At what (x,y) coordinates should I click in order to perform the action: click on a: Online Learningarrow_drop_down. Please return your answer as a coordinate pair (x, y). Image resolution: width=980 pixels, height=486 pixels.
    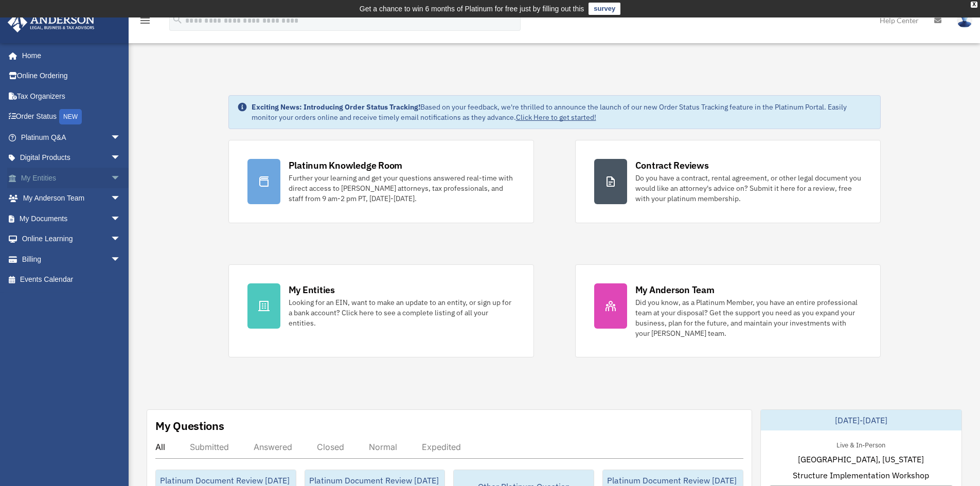
    Looking at the image, I should click on (72, 239).